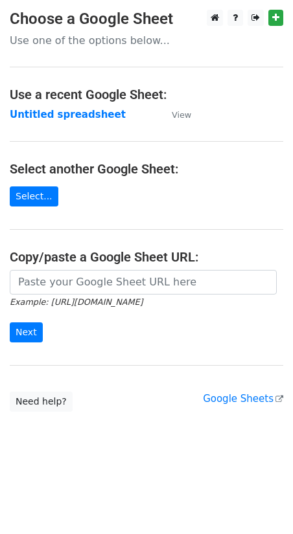 This screenshot has width=293, height=534. I want to click on a: Select..., so click(34, 196).